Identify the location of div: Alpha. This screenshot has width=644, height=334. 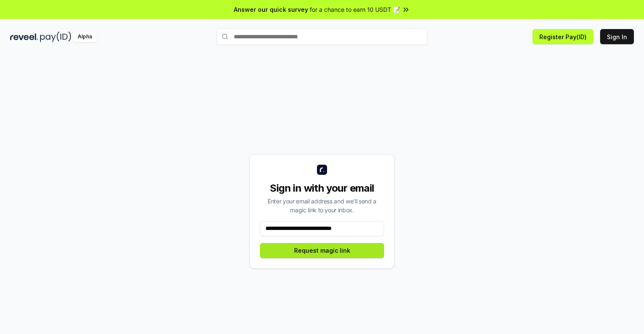
(85, 37).